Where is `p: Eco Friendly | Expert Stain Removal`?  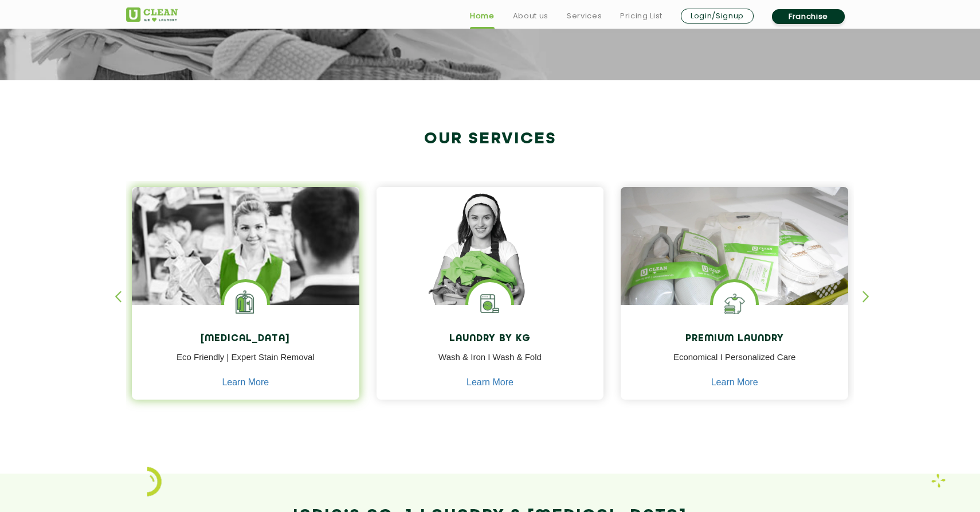 p: Eco Friendly | Expert Stain Removal is located at coordinates (245, 364).